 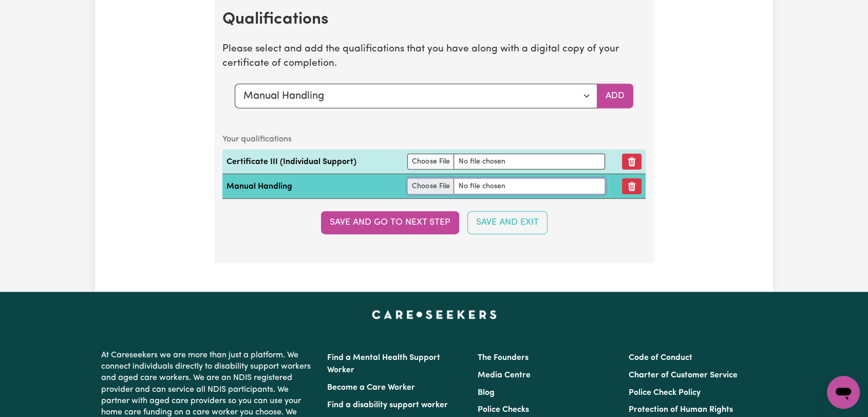 What do you see at coordinates (503, 357) in the screenshot?
I see `a: The Founders` at bounding box center [503, 357].